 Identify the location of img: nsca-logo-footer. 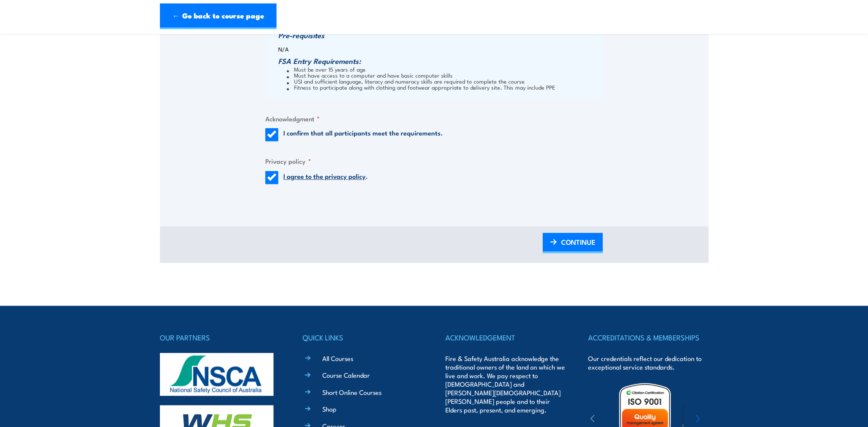
(216, 374).